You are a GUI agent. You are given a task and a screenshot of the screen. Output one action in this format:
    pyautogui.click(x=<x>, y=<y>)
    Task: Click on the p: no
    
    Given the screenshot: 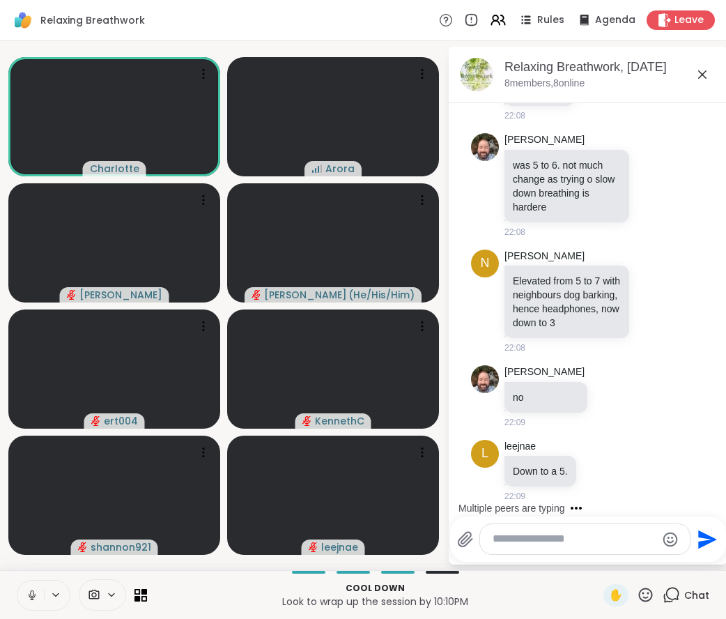 What is the action you would take?
    pyautogui.click(x=546, y=397)
    